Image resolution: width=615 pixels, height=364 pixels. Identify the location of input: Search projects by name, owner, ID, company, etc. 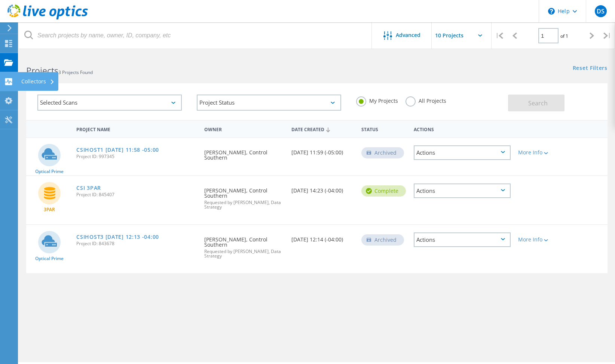
(195, 36).